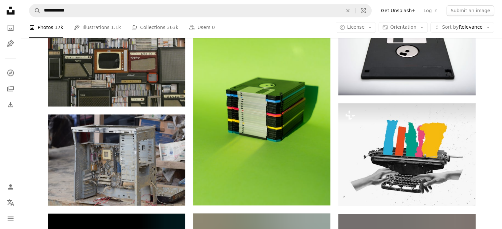 The image size is (502, 229). What do you see at coordinates (11, 187) in the screenshot?
I see `a: Log in / Sign up` at bounding box center [11, 187].